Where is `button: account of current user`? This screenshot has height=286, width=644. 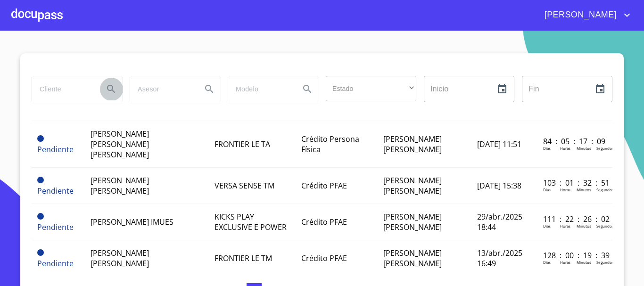
button: account of current user is located at coordinates (585, 15).